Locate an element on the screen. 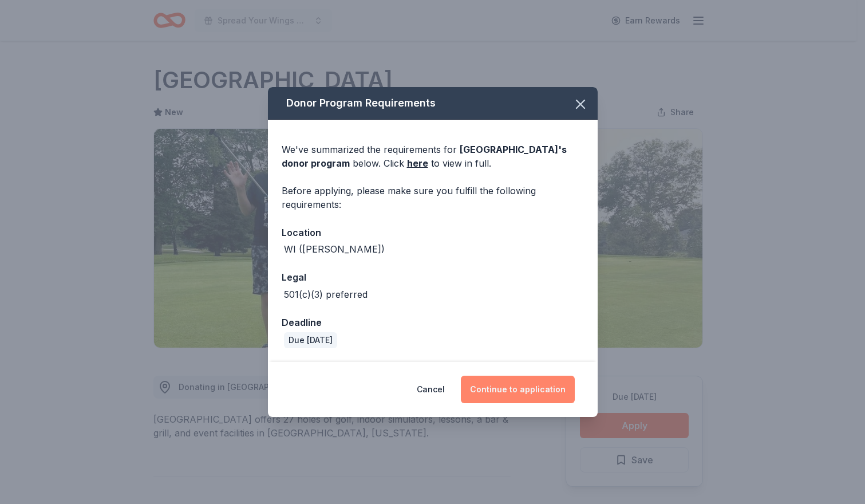 This screenshot has height=504, width=865. div: Location is located at coordinates (433, 232).